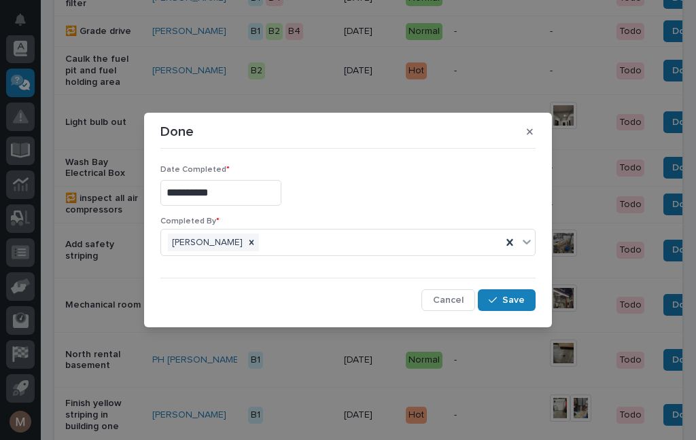 This screenshot has height=440, width=696. What do you see at coordinates (506, 300) in the screenshot?
I see `button: Save` at bounding box center [506, 300].